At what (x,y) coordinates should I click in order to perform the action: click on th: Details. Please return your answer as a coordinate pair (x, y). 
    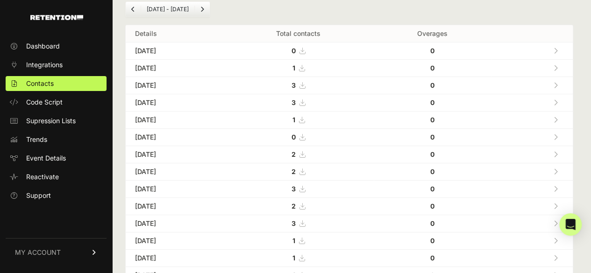
    Looking at the image, I should click on (174, 34).